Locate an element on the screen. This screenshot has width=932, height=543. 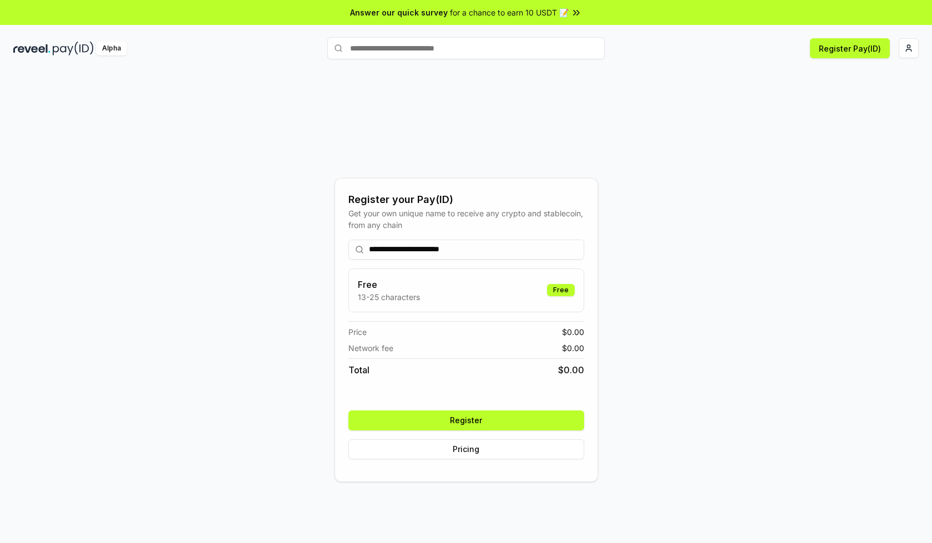
div: Alpha is located at coordinates (112, 48).